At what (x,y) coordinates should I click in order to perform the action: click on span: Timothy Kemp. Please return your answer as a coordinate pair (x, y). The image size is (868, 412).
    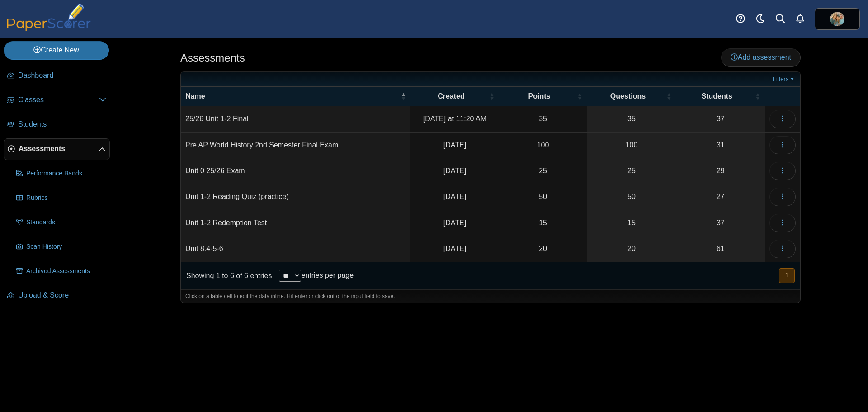
    Looking at the image, I should click on (837, 19).